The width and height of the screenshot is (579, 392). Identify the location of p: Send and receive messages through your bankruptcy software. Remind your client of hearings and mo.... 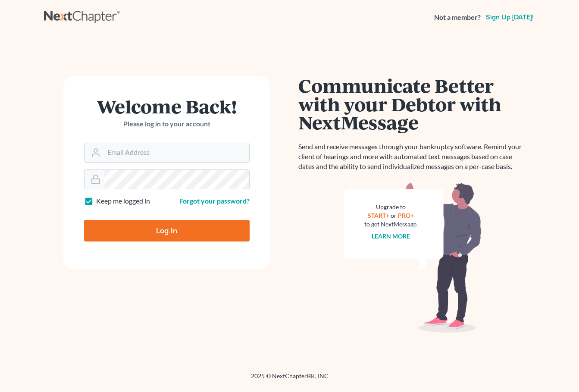
(413, 157).